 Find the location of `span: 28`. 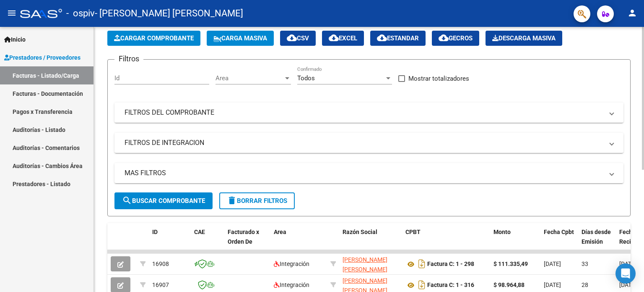

span: 28 is located at coordinates (584, 284).